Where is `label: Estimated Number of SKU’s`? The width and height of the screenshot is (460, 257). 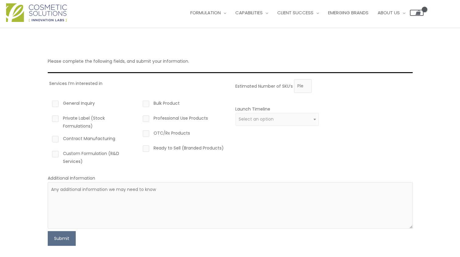
label: Estimated Number of SKU’s is located at coordinates (264, 86).